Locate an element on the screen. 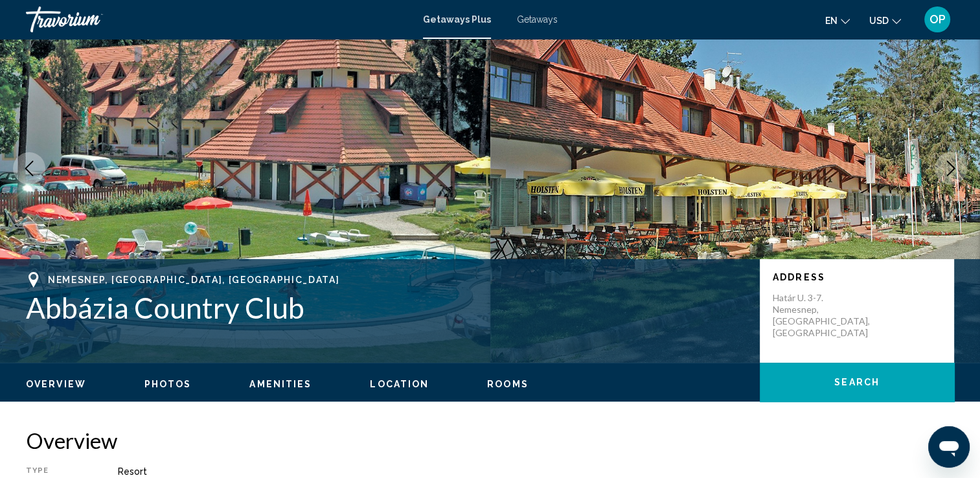  span: Getaways is located at coordinates (537, 19).